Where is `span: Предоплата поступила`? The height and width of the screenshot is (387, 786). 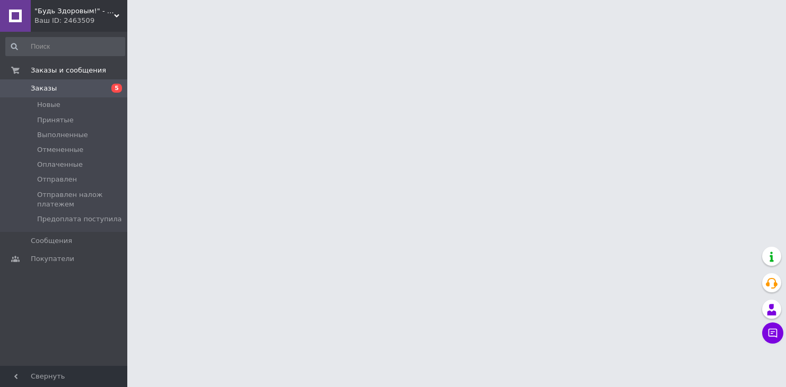
span: Предоплата поступила is located at coordinates (80, 219).